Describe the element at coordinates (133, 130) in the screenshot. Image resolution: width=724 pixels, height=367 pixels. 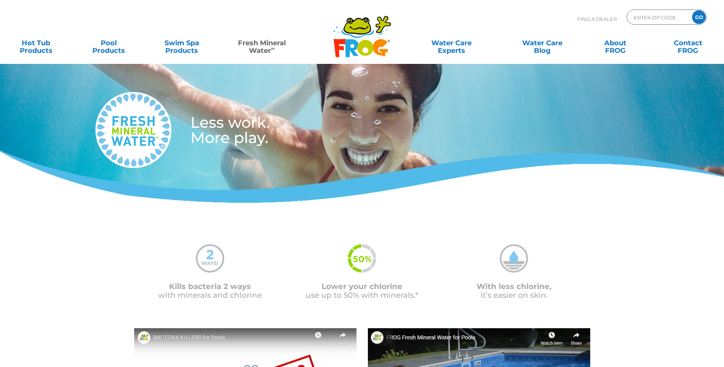
I see `img: fresh-mineral-water-logo-medium` at that location.